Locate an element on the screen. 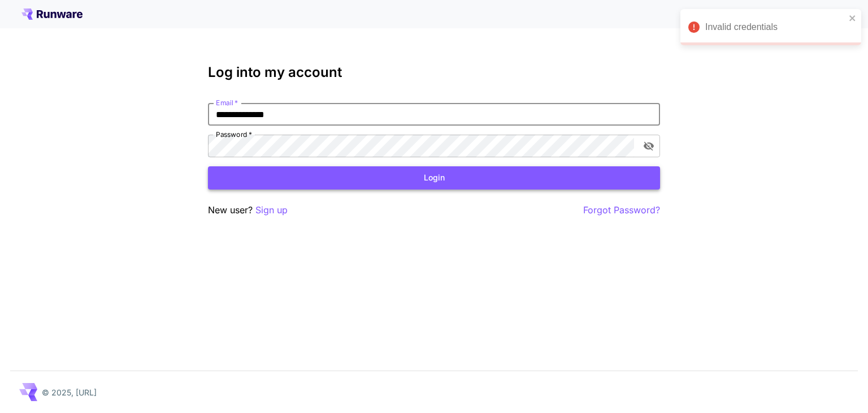 This screenshot has height=413, width=868. label: Email is located at coordinates (227, 102).